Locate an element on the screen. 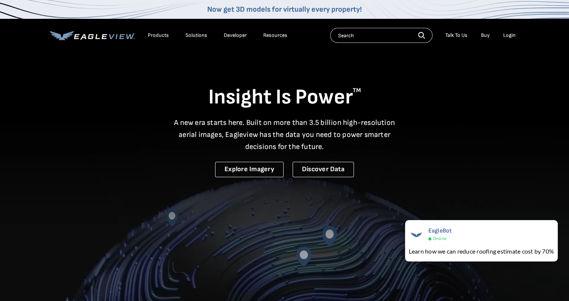  a: Developer is located at coordinates (235, 35).